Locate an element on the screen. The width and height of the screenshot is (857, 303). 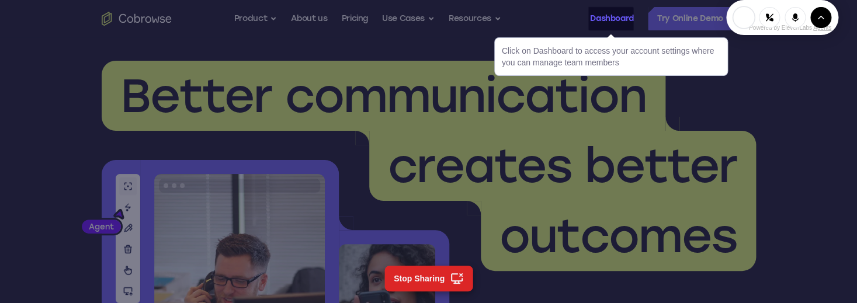
a: Dashboard is located at coordinates (612, 19).